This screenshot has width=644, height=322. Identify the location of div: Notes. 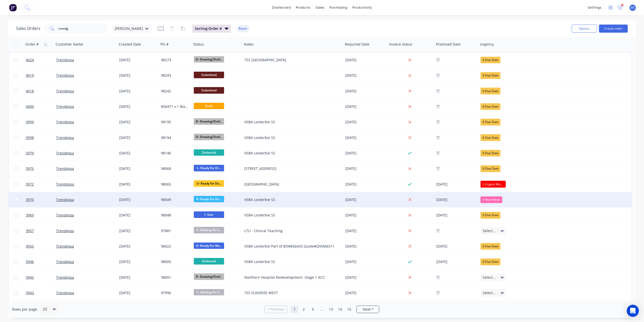
(248, 44).